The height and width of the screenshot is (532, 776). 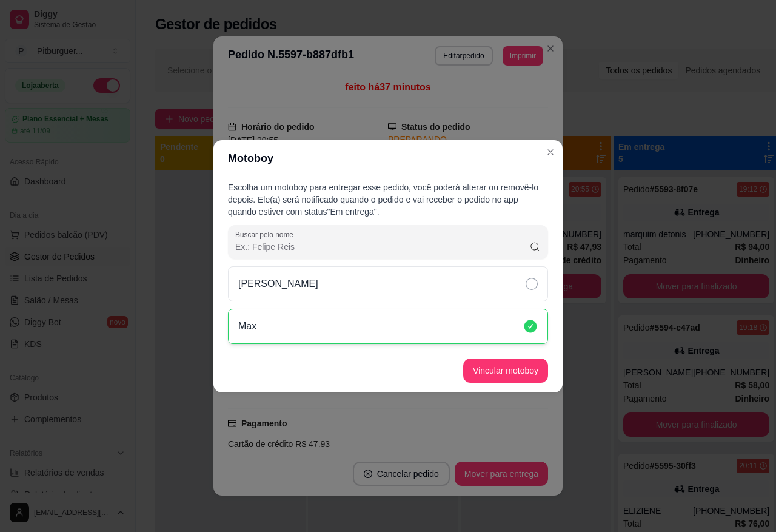 I want to click on p: Escolha um motoboy para entregar esse pedido, você poderá alterar ou removê-lo depois. Ele(a) ser..., so click(x=388, y=199).